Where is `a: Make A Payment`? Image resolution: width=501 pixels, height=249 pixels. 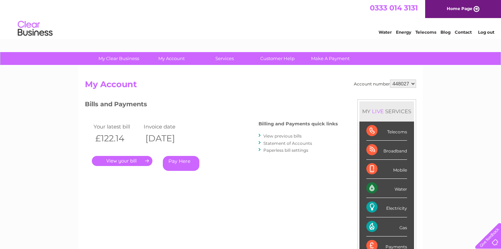 a: Make A Payment is located at coordinates (330, 58).